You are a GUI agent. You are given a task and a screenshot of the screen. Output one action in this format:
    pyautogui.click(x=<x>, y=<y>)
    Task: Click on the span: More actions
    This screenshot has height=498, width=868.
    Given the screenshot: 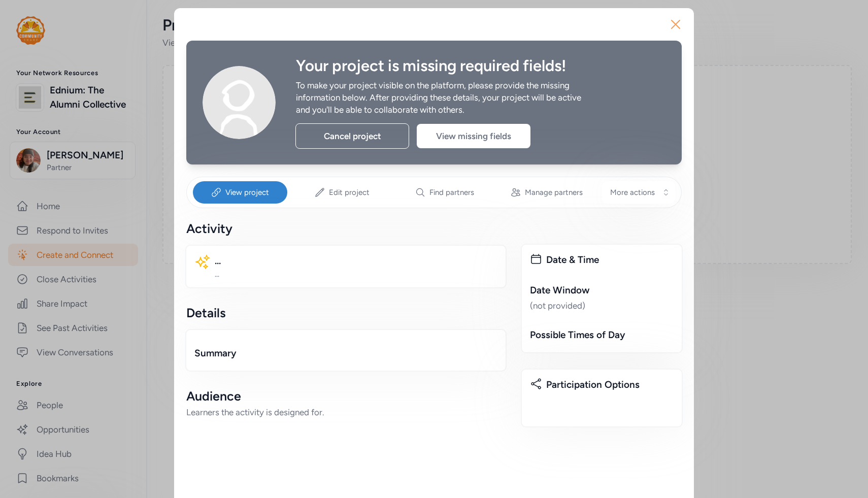 What is the action you would take?
    pyautogui.click(x=633, y=192)
    